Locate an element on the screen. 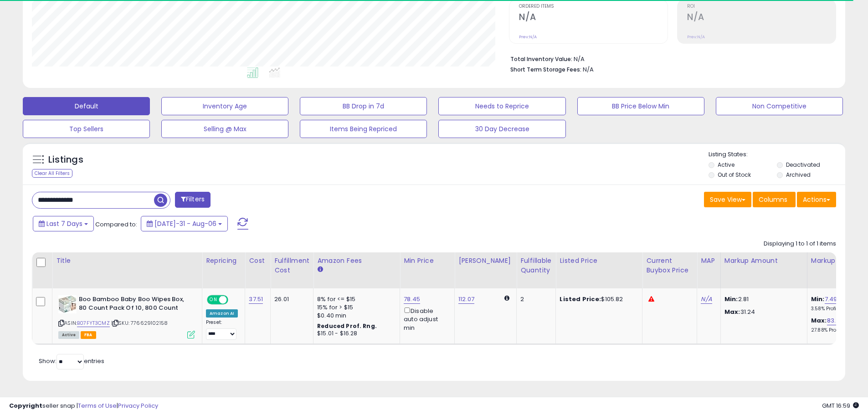 The width and height of the screenshot is (868, 415). a: Terms of Use is located at coordinates (97, 406).